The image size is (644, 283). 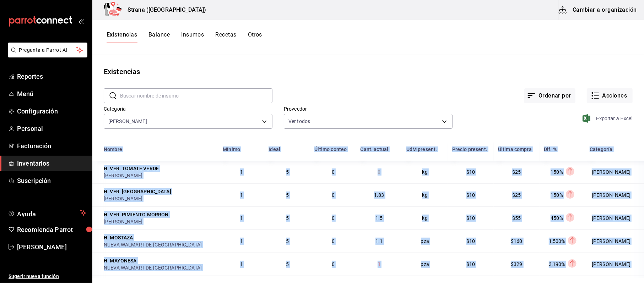 What do you see at coordinates (48, 50) in the screenshot?
I see `button: Pregunta a Parrot AI` at bounding box center [48, 50].